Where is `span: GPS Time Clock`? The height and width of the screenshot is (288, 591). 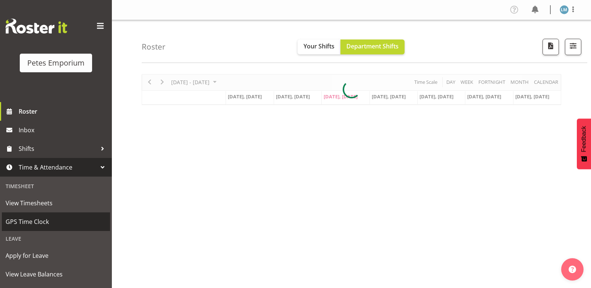 span: GPS Time Clock is located at coordinates (56, 222).